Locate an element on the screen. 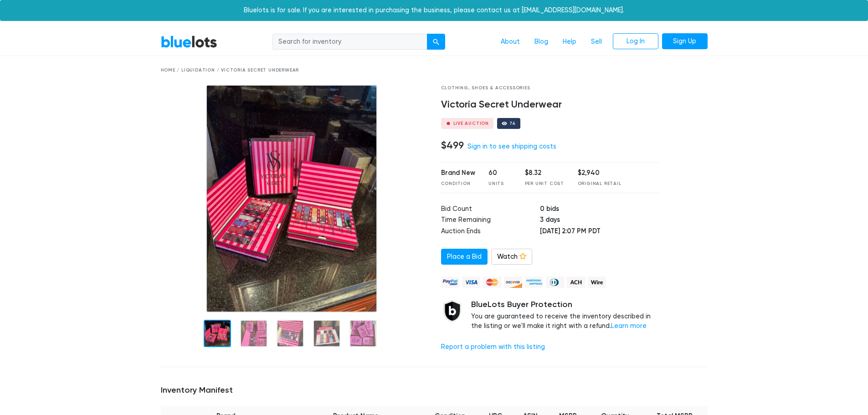 This screenshot has width=868, height=415. div: 74 is located at coordinates (513, 124).